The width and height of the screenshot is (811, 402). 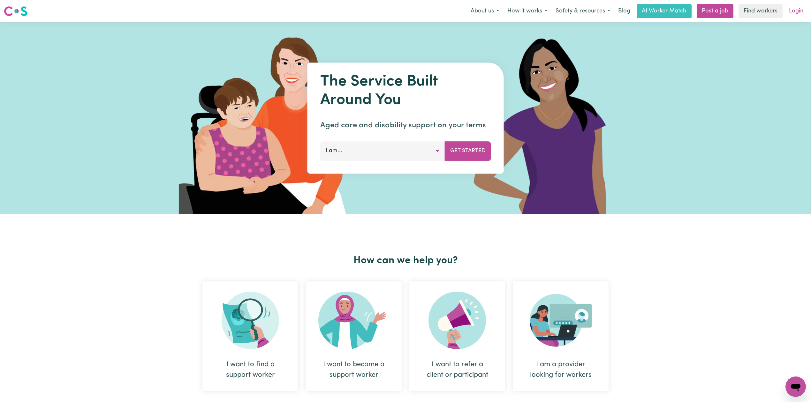 What do you see at coordinates (406, 125) in the screenshot?
I see `p: Aged care and disability support on your terms` at bounding box center [406, 125].